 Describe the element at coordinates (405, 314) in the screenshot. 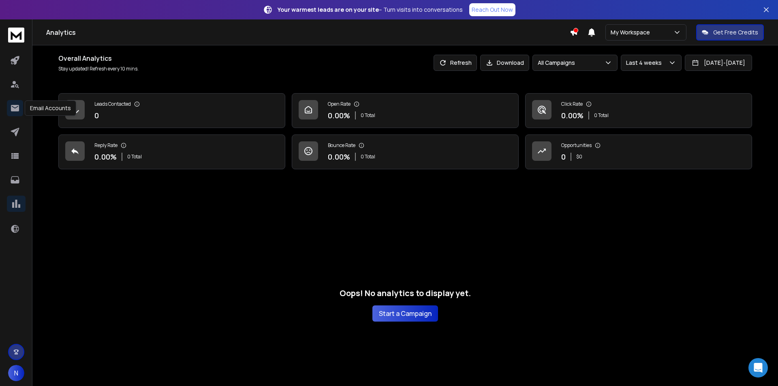

I see `button: Start a Campaign` at that location.